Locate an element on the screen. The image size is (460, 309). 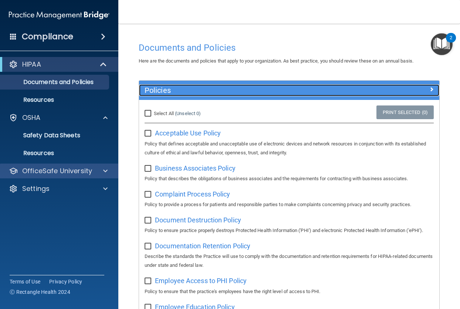
a: Settings is located at coordinates (58, 189).